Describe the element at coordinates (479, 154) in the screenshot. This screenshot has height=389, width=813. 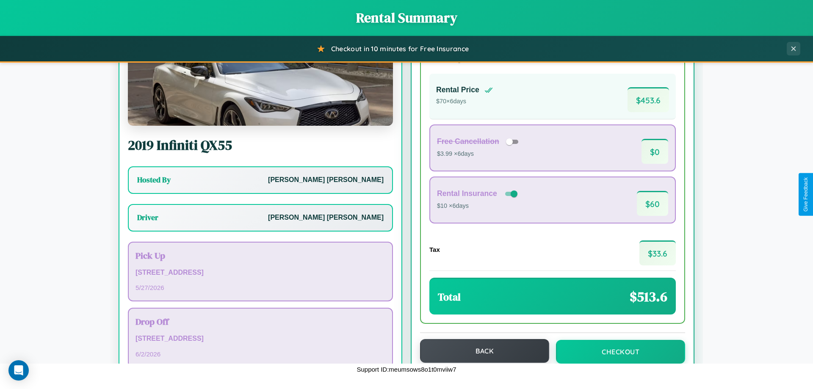
I see `p: $3.99 × 6 days` at that location.